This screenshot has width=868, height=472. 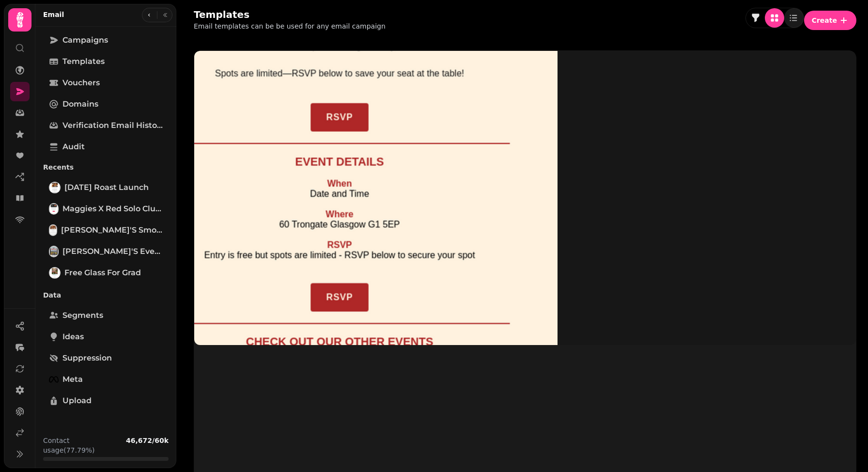 I want to click on img: Maggie's Event Push, so click(x=54, y=251).